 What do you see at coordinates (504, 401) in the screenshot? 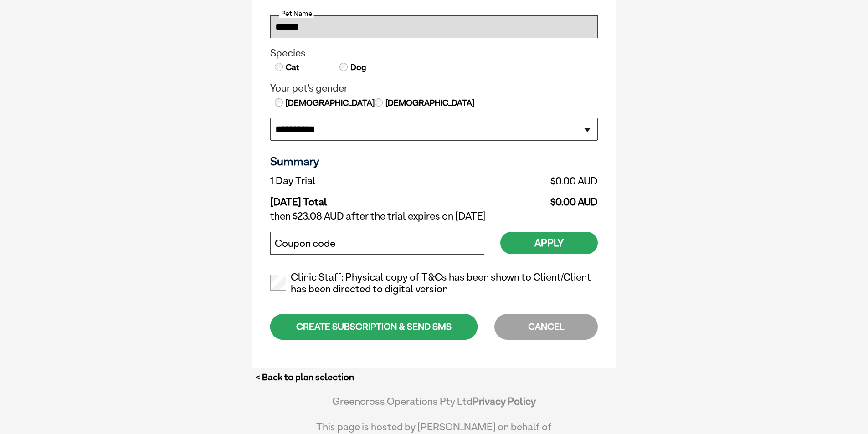
I see `a: Privacy Policy` at bounding box center [504, 401].